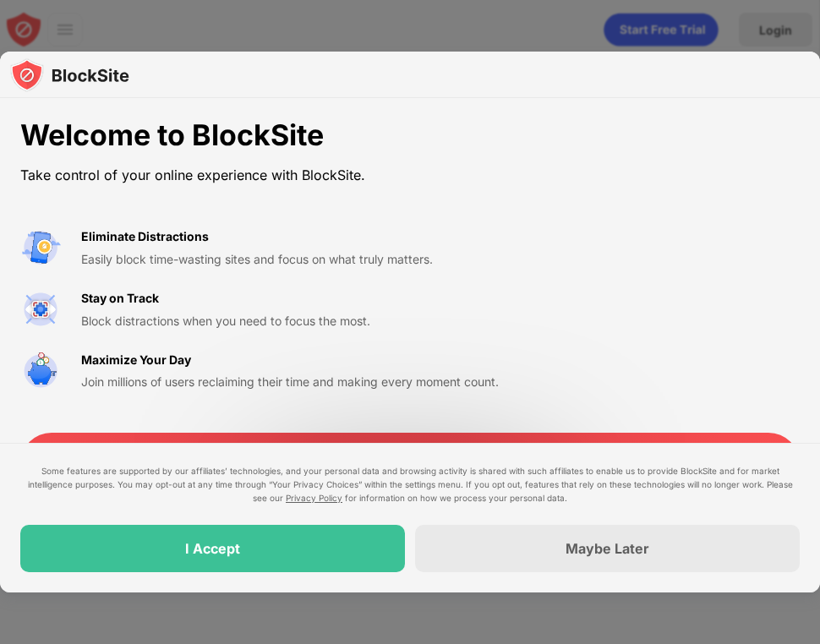  What do you see at coordinates (290, 322) in the screenshot?
I see `div: Block distractions when you need to focus the most.` at bounding box center [290, 322].